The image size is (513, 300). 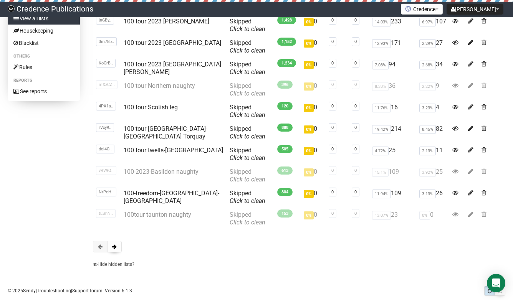 What do you see at coordinates (380, 151) in the screenshot?
I see `span: 4.72%` at bounding box center [380, 151].